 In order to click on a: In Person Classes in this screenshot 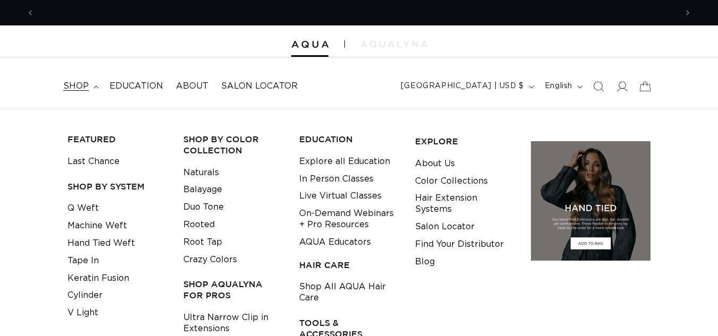, I will do `click(336, 179)`.